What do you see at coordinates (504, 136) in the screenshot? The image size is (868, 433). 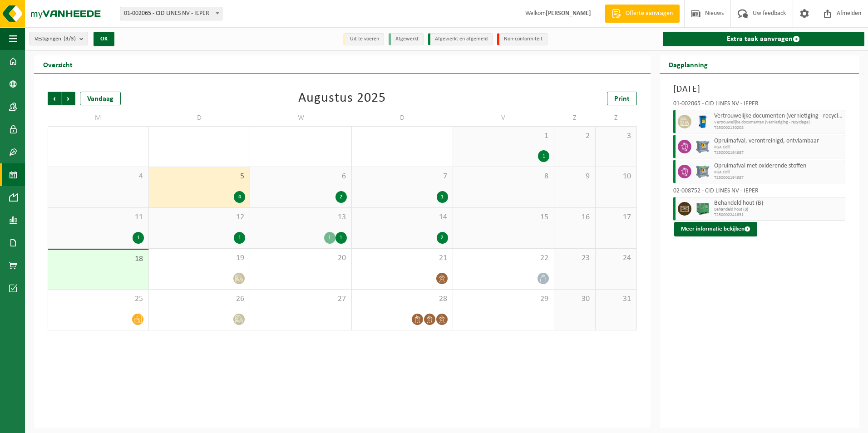 I see `span: 1` at bounding box center [504, 136].